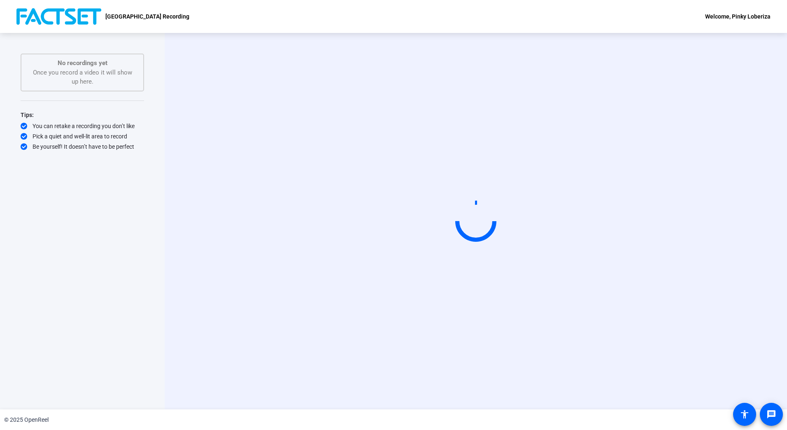 The width and height of the screenshot is (787, 430). Describe the element at coordinates (82, 115) in the screenshot. I see `div: Tips:` at that location.